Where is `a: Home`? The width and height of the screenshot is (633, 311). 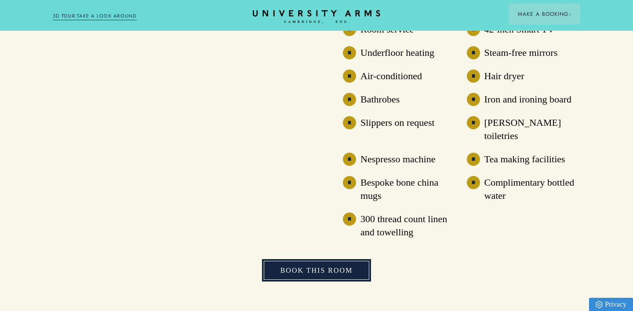
a: Home is located at coordinates (317, 17).